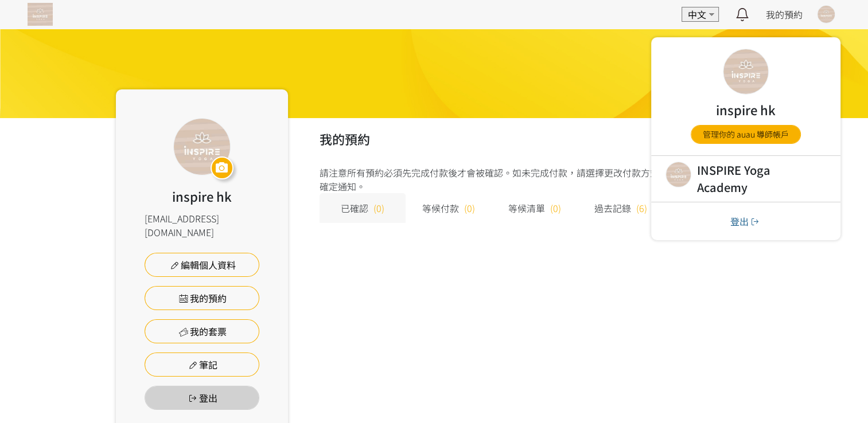 Image resolution: width=868 pixels, height=423 pixels. I want to click on a: 管理你的 auau 導師帳戶, so click(746, 134).